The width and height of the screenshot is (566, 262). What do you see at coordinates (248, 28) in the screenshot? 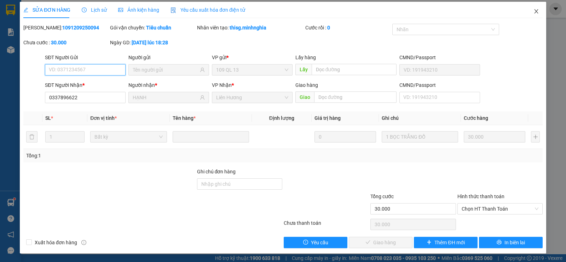
I see `b: thisg.minhnghia` at bounding box center [248, 28].